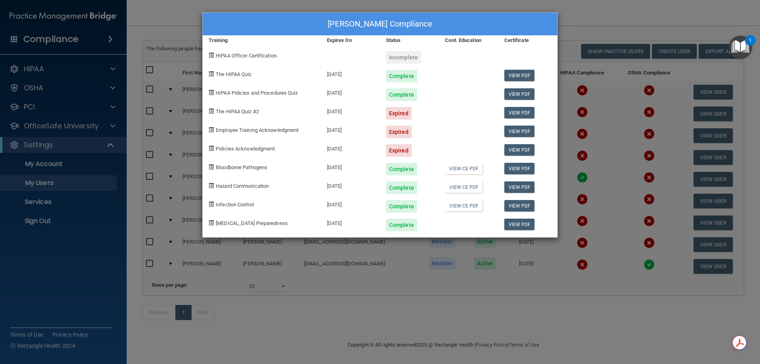  I want to click on span: Infection Control, so click(235, 204).